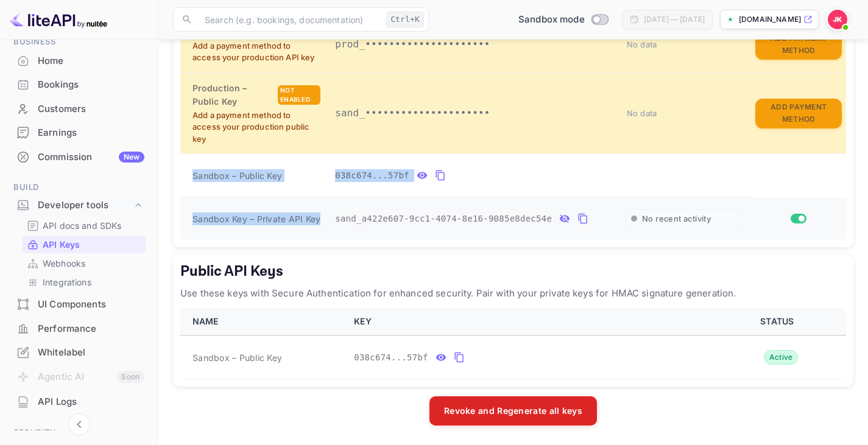 The image size is (868, 445). What do you see at coordinates (256, 127) in the screenshot?
I see `p: Add a payment method to access your production public key` at bounding box center [256, 127].